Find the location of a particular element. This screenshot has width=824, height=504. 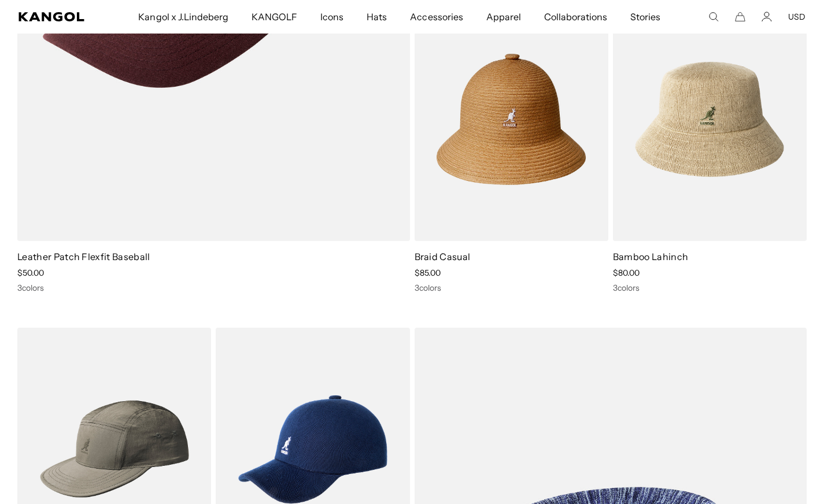

a: Kangol is located at coordinates (54, 17).